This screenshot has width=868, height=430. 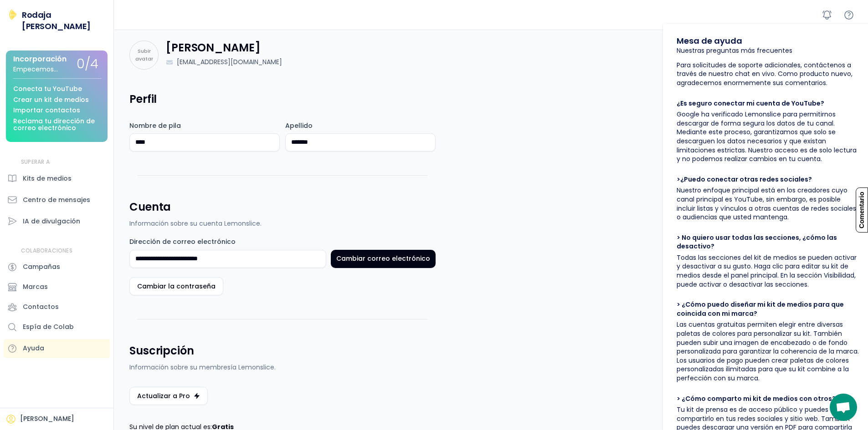 I want to click on font: > ¿Cómo puedo diseñar mi kit de medios para que coincida con mi marca?, so click(x=761, y=309).